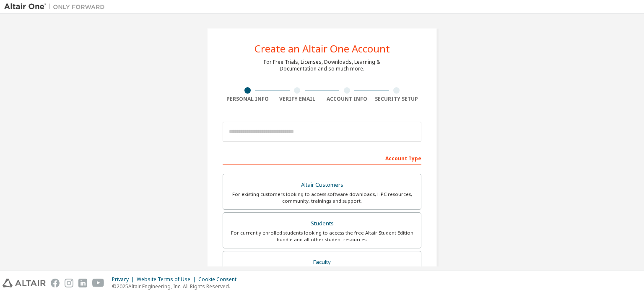  I want to click on div: Privacy, so click(124, 279).